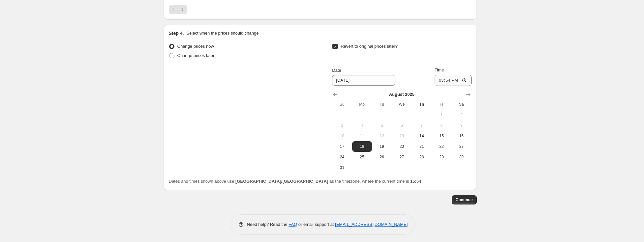 The width and height of the screenshot is (644, 242). Describe the element at coordinates (464, 200) in the screenshot. I see `button: Continue` at that location.